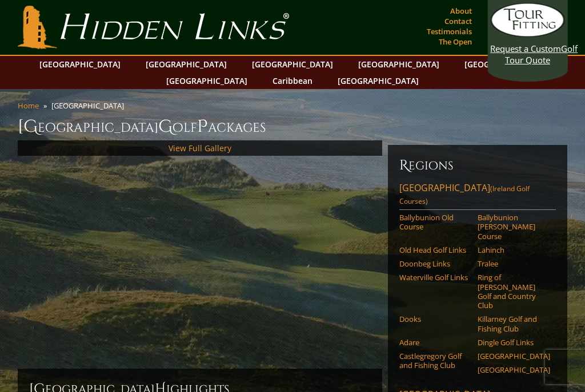 This screenshot has width=585, height=392. What do you see at coordinates (449, 32) in the screenshot?
I see `a: Testimonials` at bounding box center [449, 32].